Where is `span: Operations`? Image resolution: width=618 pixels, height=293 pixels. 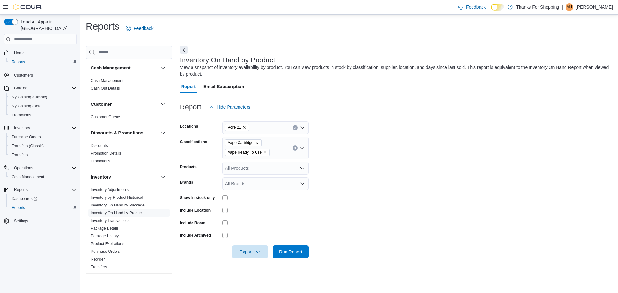
span: Operations is located at coordinates (44, 168).